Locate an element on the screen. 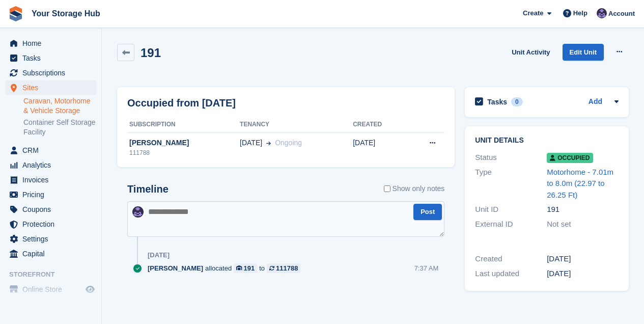 This screenshot has height=324, width=644. th: Created is located at coordinates (379, 125).